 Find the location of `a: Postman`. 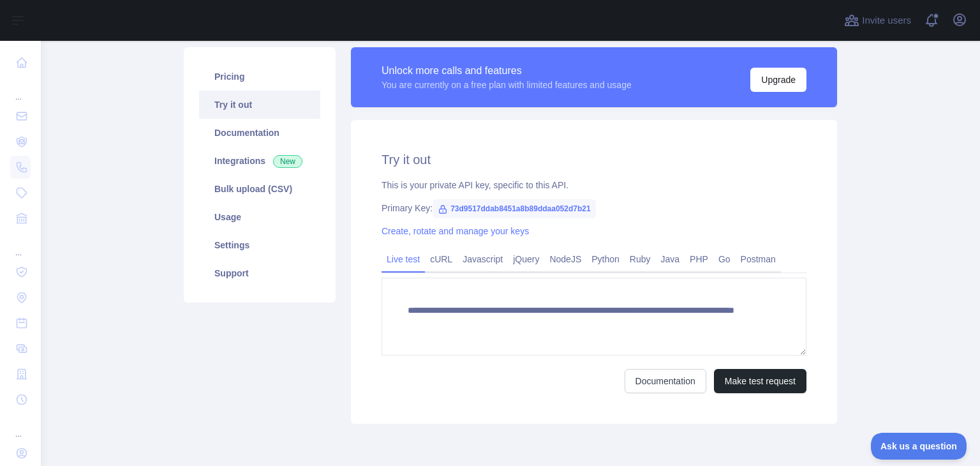

a: Postman is located at coordinates (758, 260).